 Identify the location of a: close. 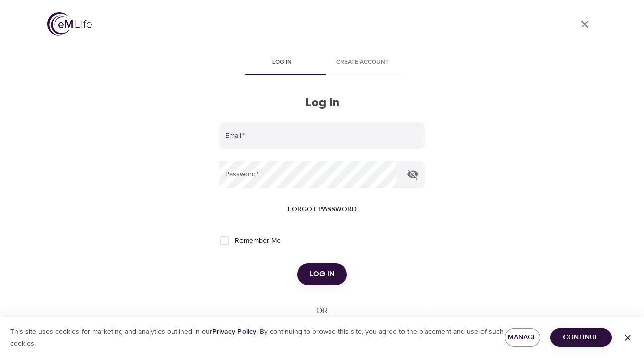
(585, 24).